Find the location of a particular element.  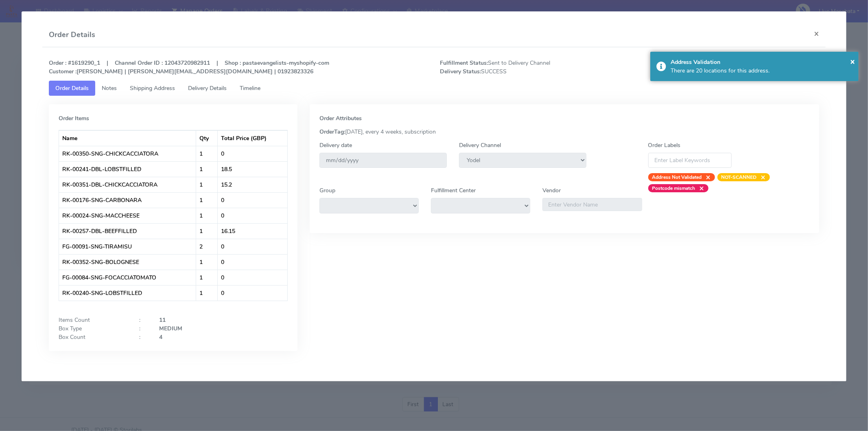

input: Enter Vendor Name is located at coordinates (593, 204).